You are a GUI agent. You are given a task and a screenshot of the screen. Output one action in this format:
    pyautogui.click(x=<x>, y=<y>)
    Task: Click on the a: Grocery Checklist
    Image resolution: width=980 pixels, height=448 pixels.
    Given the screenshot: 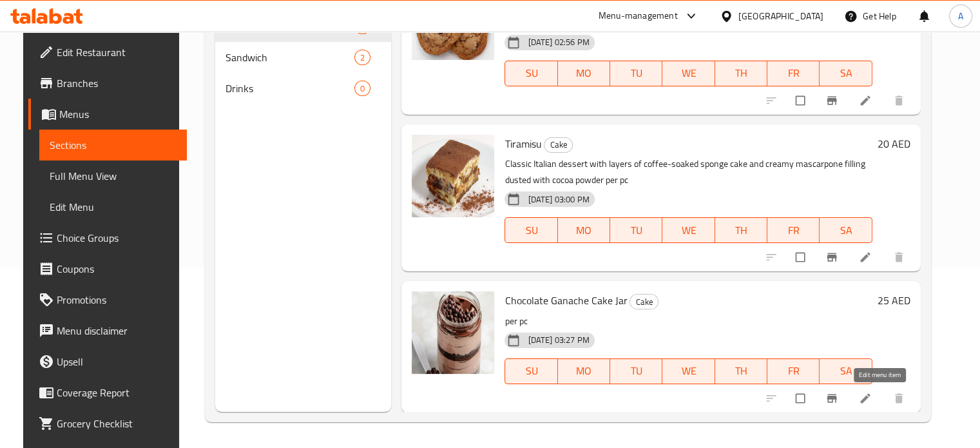 What is the action you would take?
    pyautogui.click(x=107, y=424)
    